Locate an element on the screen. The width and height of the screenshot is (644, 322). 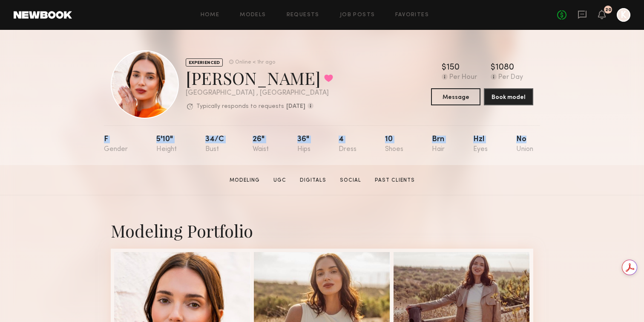
a: Social is located at coordinates (351, 180).